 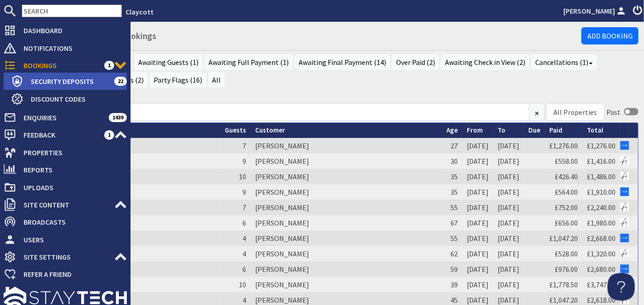 What do you see at coordinates (65, 30) in the screenshot?
I see `a: Dashboard` at bounding box center [65, 30].